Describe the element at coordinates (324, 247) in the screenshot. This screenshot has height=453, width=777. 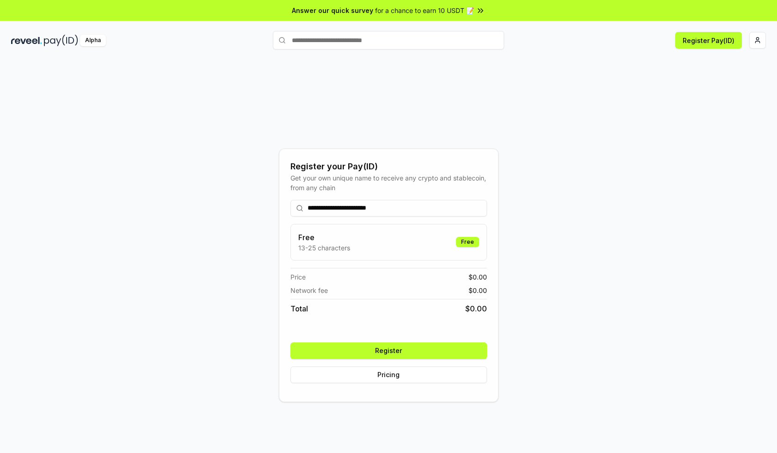
I see `p: 13-25 characters` at that location.